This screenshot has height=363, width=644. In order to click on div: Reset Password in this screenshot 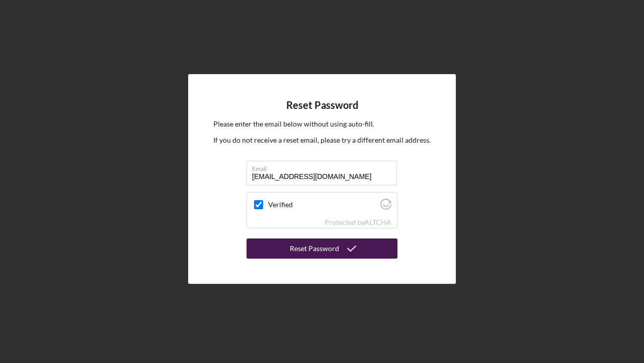, I will do `click(315, 249)`.